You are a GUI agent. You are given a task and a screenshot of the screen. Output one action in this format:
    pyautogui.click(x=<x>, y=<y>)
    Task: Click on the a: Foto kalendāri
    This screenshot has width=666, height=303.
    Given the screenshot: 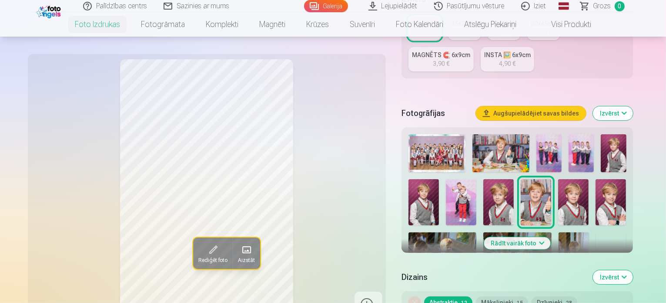 What is the action you would take?
    pyautogui.click(x=420, y=24)
    